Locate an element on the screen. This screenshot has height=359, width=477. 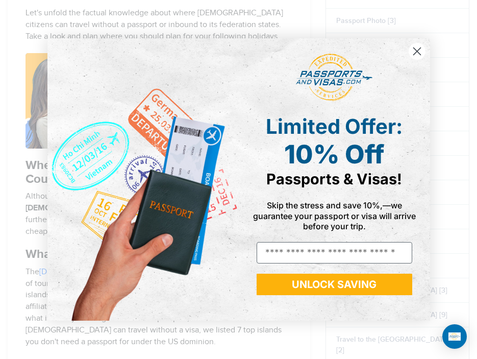
div: Open Intercom Messenger is located at coordinates (455, 336).